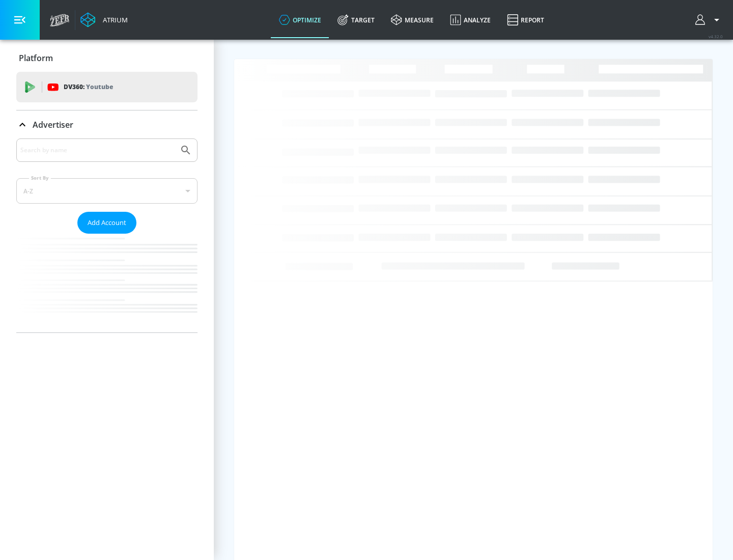 The width and height of the screenshot is (733, 560). Describe the element at coordinates (113, 20) in the screenshot. I see `div: Atrium` at that location.